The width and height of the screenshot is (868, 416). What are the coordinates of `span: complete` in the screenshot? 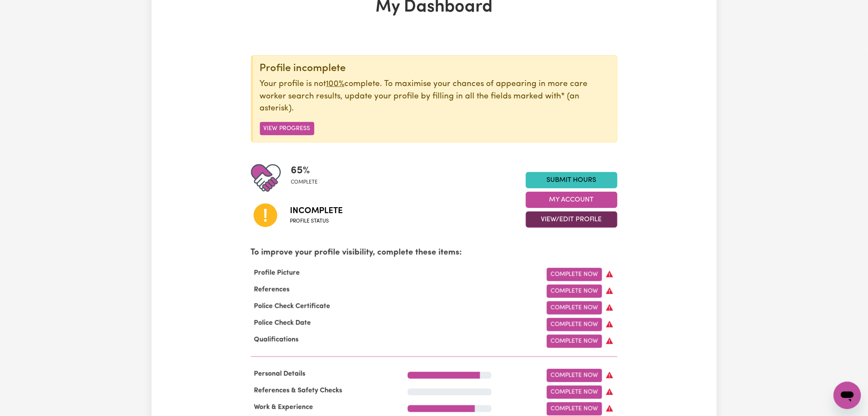 It's located at (305, 182).